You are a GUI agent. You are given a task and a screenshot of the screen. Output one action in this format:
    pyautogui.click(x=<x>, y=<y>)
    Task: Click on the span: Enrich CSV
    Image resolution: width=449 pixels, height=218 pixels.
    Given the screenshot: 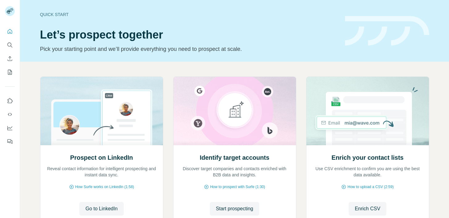 What is the action you would take?
    pyautogui.click(x=367, y=209)
    